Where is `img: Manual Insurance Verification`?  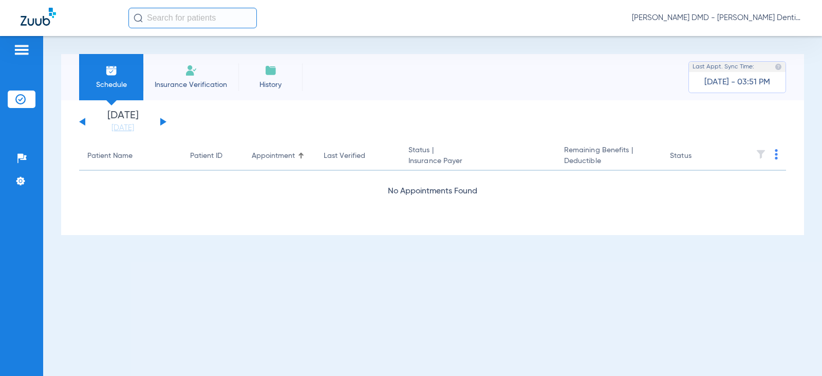 img: Manual Insurance Verification is located at coordinates (191, 70).